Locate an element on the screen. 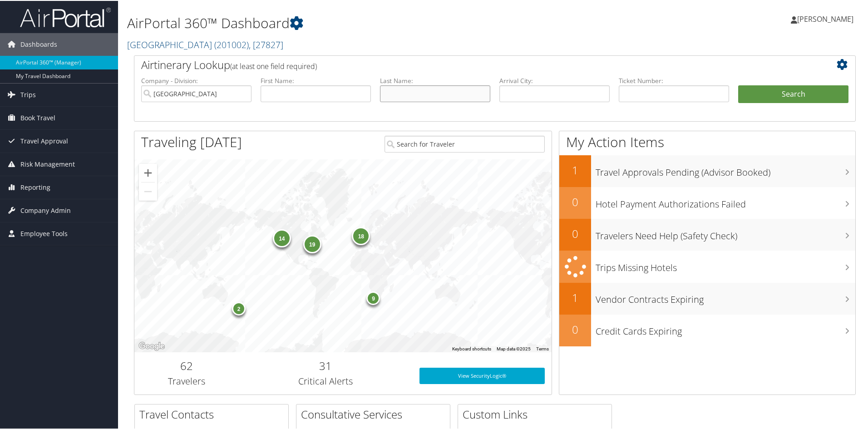 The width and height of the screenshot is (868, 429). a: View SecurityLogic® is located at coordinates (482, 375).